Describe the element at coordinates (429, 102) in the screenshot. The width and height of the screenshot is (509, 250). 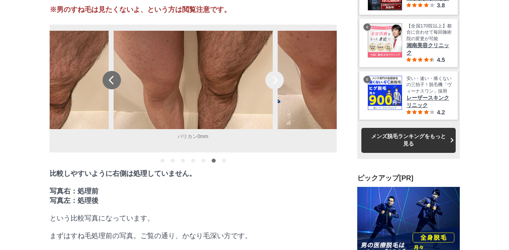
I see `span: レーザースキンクリニック` at that location.